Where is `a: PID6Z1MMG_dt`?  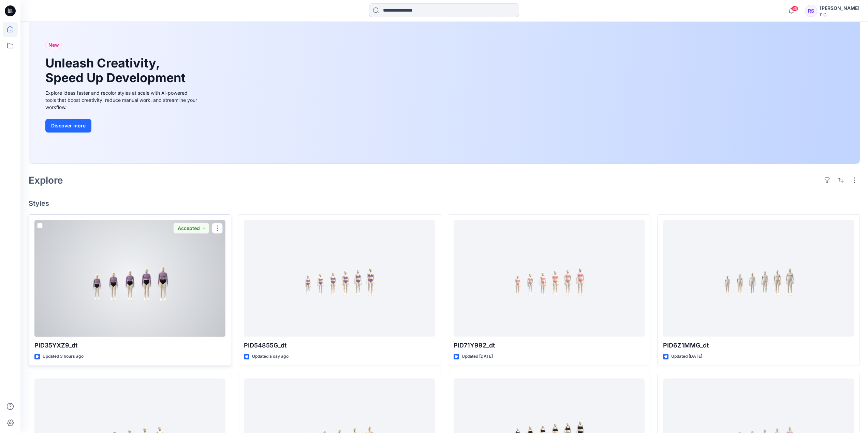
a: PID6Z1MMG_dt is located at coordinates (759, 278).